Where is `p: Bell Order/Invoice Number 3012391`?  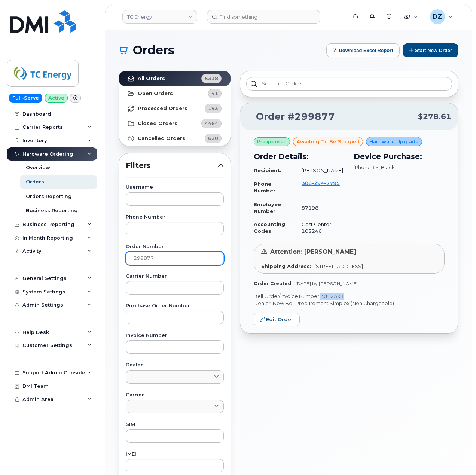 p: Bell Order/Invoice Number 3012391 is located at coordinates (349, 296).